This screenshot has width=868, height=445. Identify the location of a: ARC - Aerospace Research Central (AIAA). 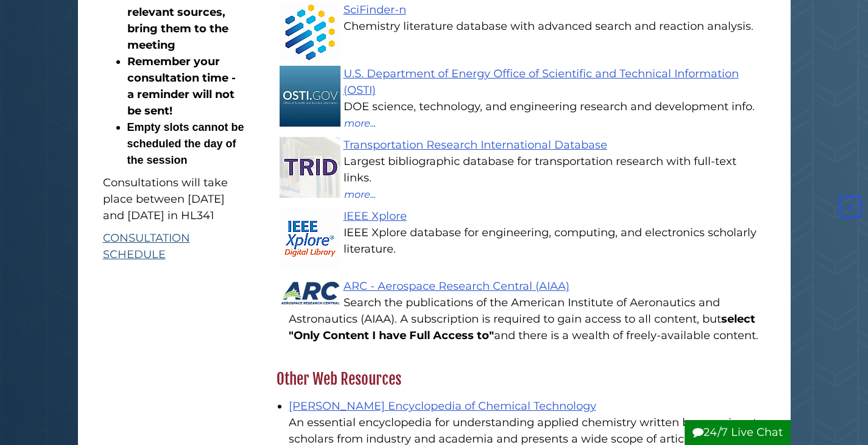
(456, 286).